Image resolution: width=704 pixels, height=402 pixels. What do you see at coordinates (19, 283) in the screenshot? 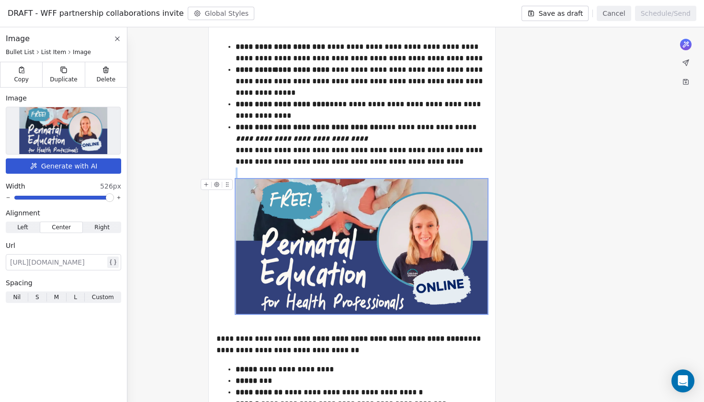
I see `span: Spacing` at bounding box center [19, 283].